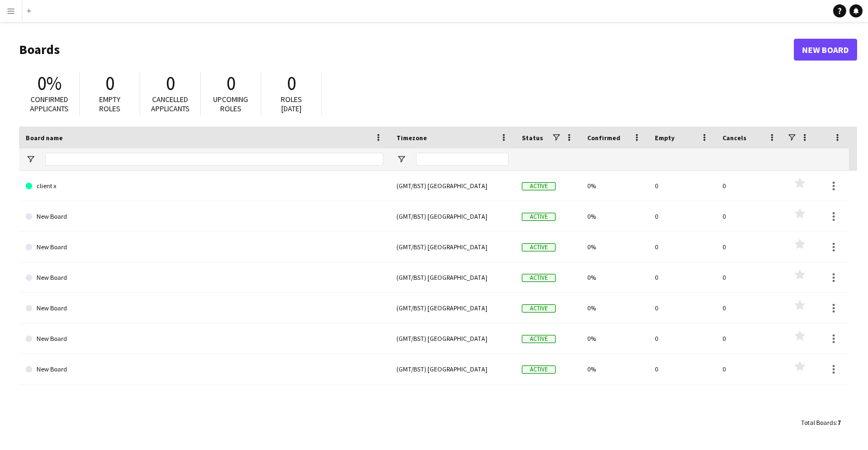 The height and width of the screenshot is (450, 868). Describe the element at coordinates (231, 104) in the screenshot. I see `span: Upcoming roles` at that location.